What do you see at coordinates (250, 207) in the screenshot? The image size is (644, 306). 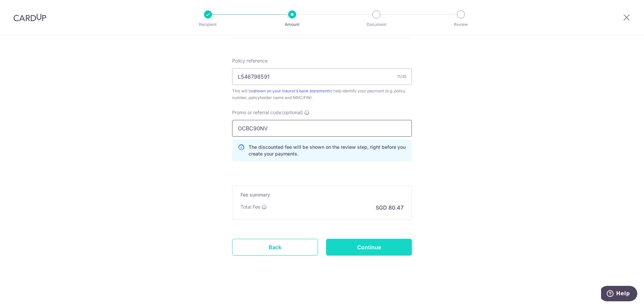 I see `p: Total Fee` at bounding box center [250, 207].